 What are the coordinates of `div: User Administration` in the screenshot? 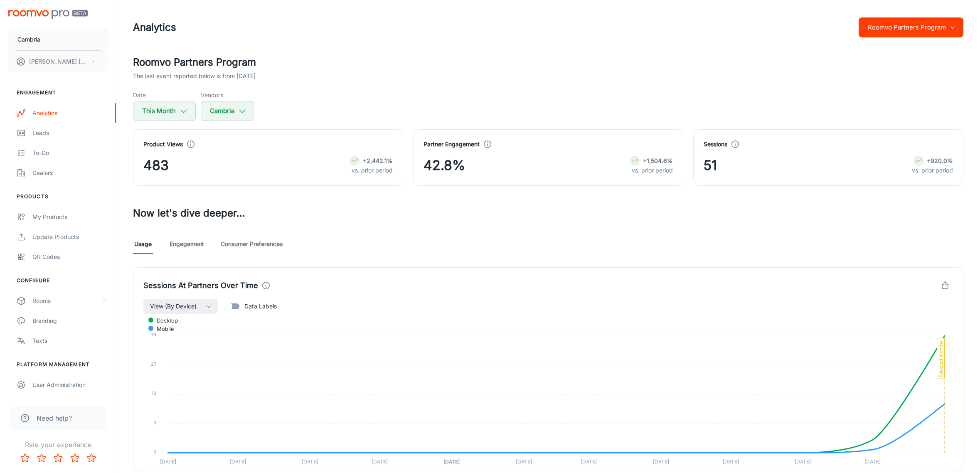 It's located at (70, 385).